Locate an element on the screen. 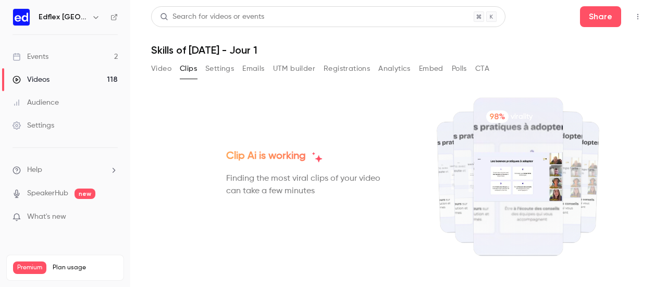  button: UTM builder is located at coordinates (294, 69).